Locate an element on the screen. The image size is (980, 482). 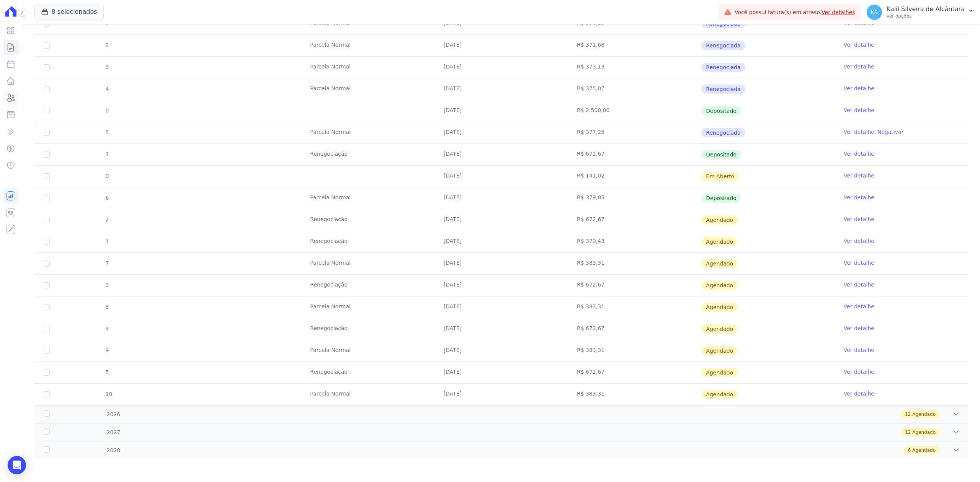
span: 5 is located at coordinates (107, 372).